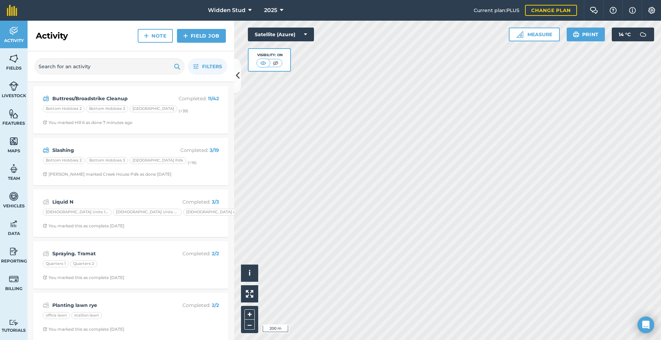 This screenshot has height=340, width=661. I want to click on span: Current plan : PLUS, so click(496, 10).